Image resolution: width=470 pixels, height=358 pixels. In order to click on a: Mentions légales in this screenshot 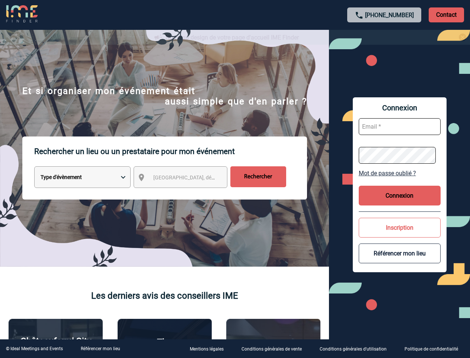, I will do `click(210, 348)`.